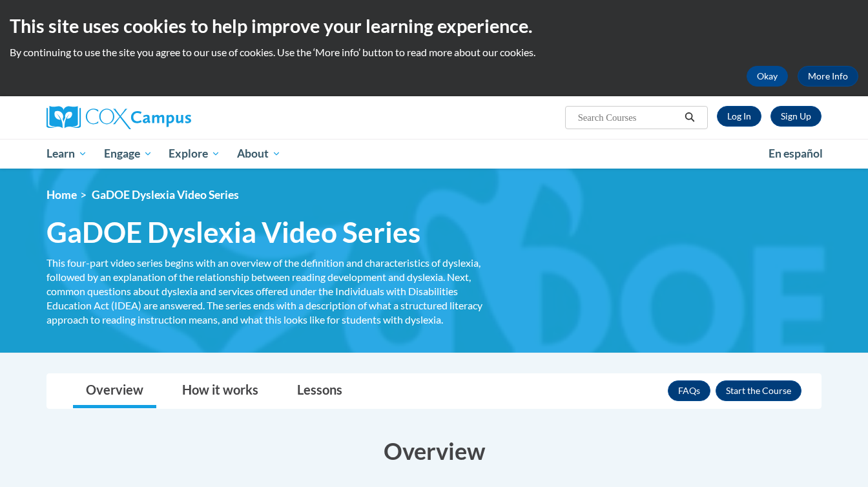 The width and height of the screenshot is (868, 487). I want to click on a: Log In, so click(739, 116).